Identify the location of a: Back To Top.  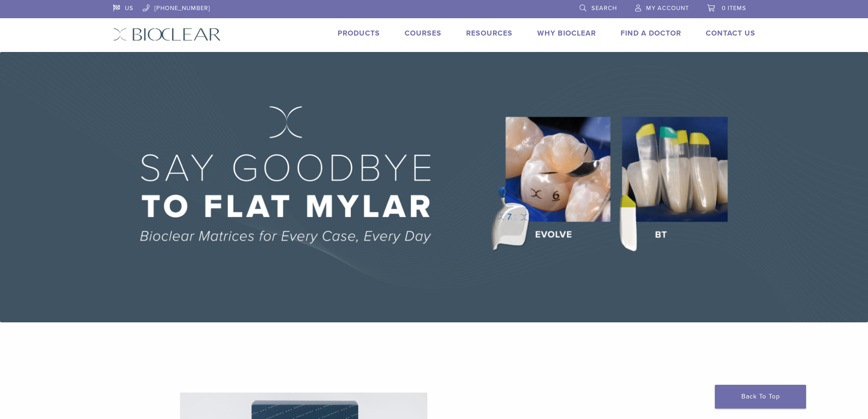
(760, 397).